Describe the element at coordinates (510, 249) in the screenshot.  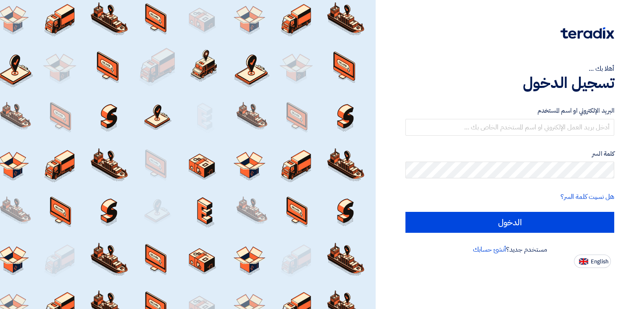
I see `div: مستخدم جديد؟` at that location.